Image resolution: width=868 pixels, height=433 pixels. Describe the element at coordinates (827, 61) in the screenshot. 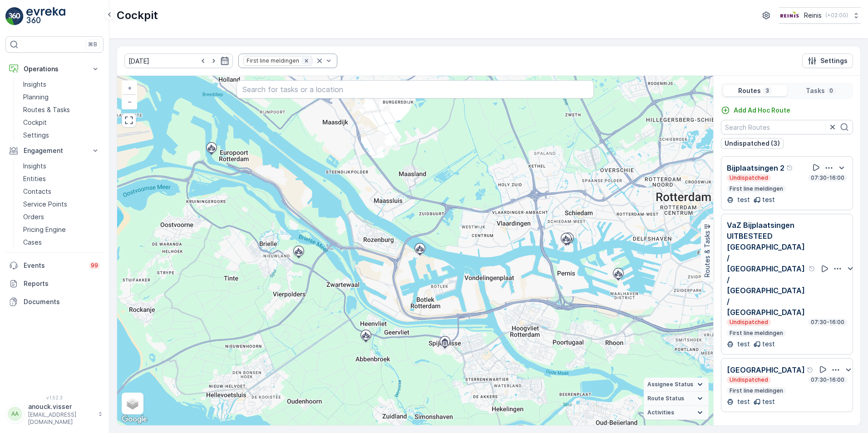

I see `button: Settings` at that location.